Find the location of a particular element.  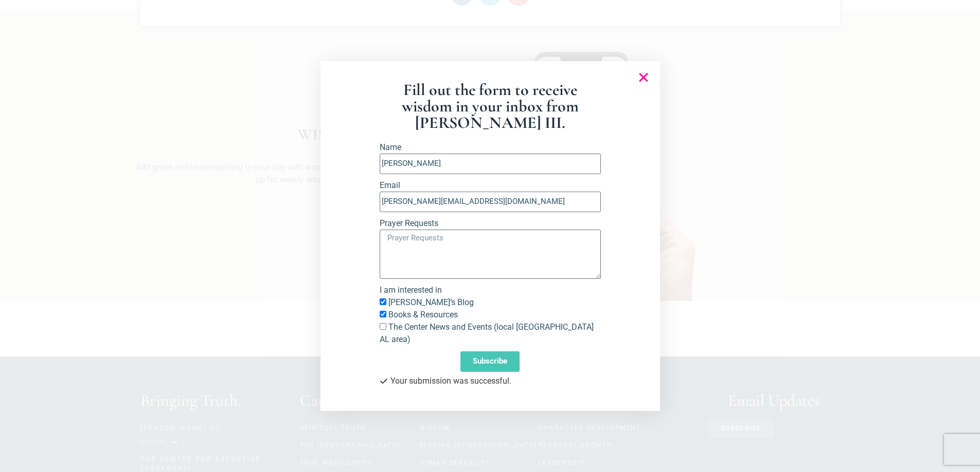

a: Close is located at coordinates (644, 77).